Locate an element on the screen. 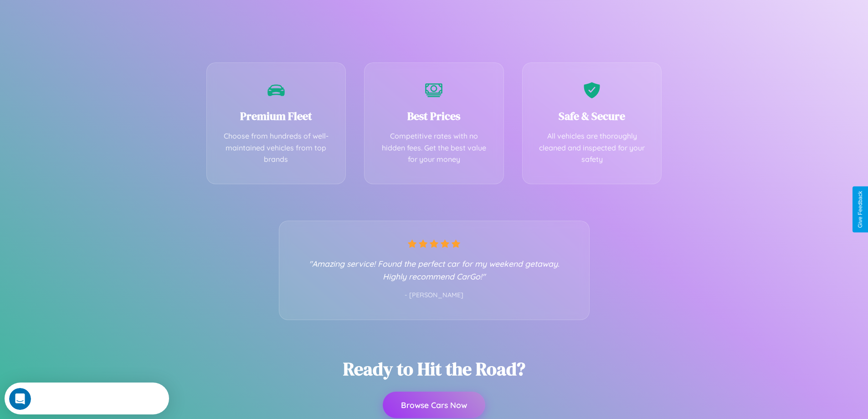  p: Choose from hundreds of well-maintained vehicles from top brands is located at coordinates (276, 147).